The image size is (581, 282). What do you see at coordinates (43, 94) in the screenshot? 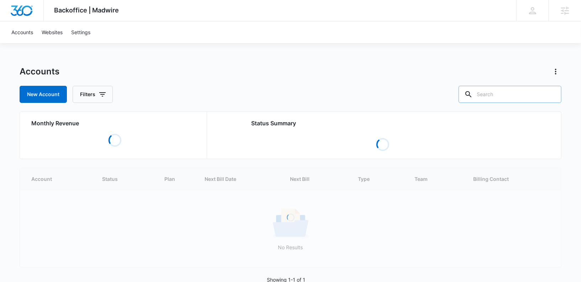
I see `a: New Account` at bounding box center [43, 94].